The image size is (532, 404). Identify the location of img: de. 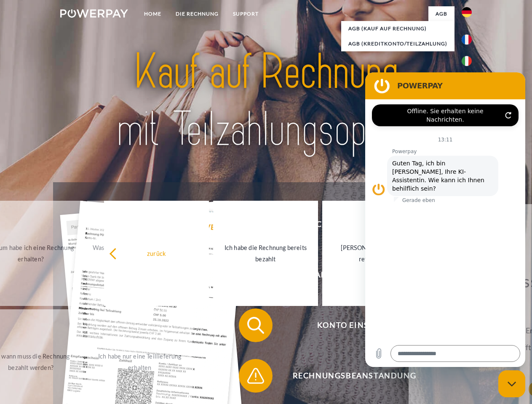
(467, 12).